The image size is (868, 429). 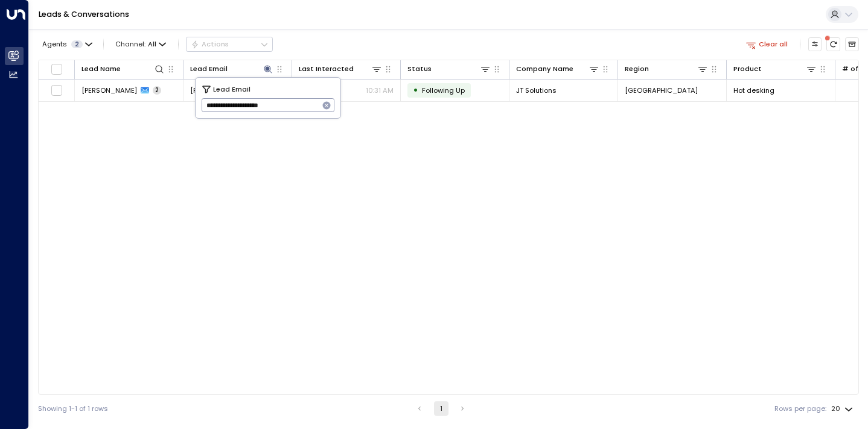 I want to click on span: There are new threads available. Refresh the grid to view the latest updates., so click(x=832, y=44).